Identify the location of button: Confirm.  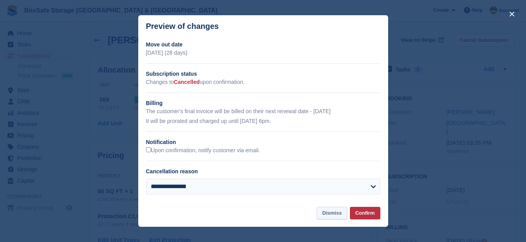
(365, 213).